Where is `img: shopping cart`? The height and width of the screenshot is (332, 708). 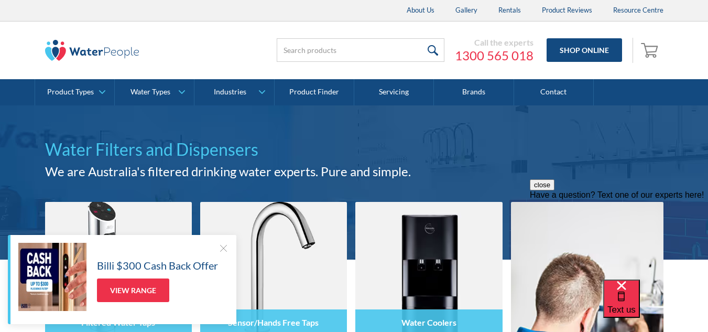
img: shopping cart is located at coordinates (651, 50).